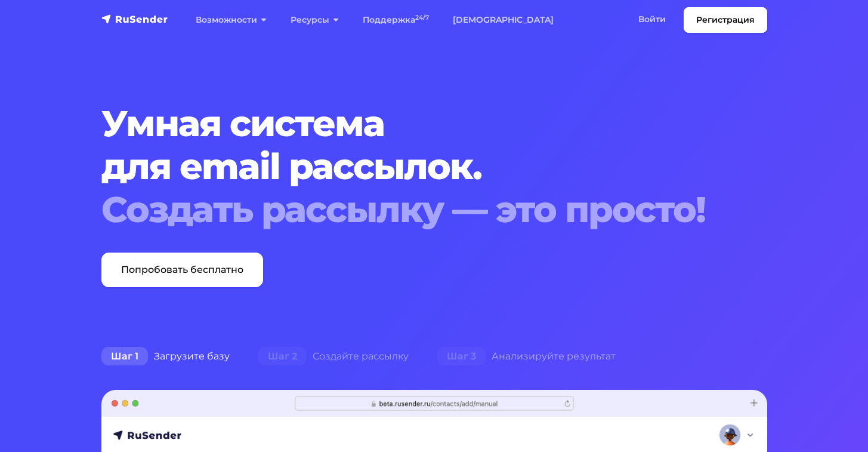 This screenshot has width=868, height=452. Describe the element at coordinates (231, 20) in the screenshot. I see `a: Возможности` at that location.